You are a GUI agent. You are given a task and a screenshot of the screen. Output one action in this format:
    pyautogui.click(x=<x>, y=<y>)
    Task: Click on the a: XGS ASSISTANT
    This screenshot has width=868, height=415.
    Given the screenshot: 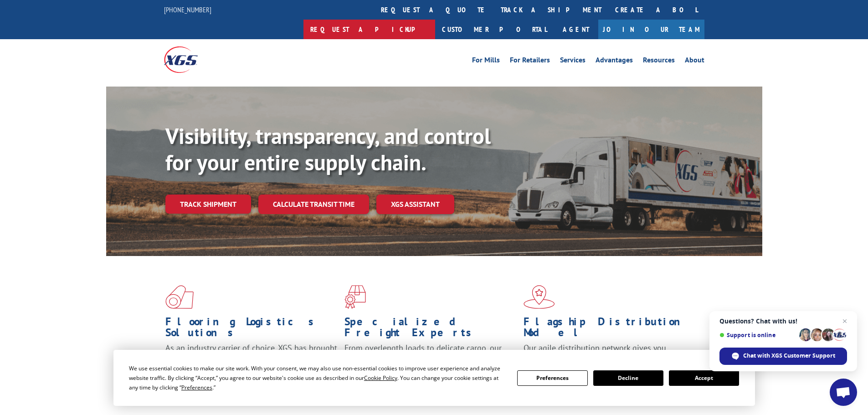 What is the action you would take?
    pyautogui.click(x=415, y=204)
    